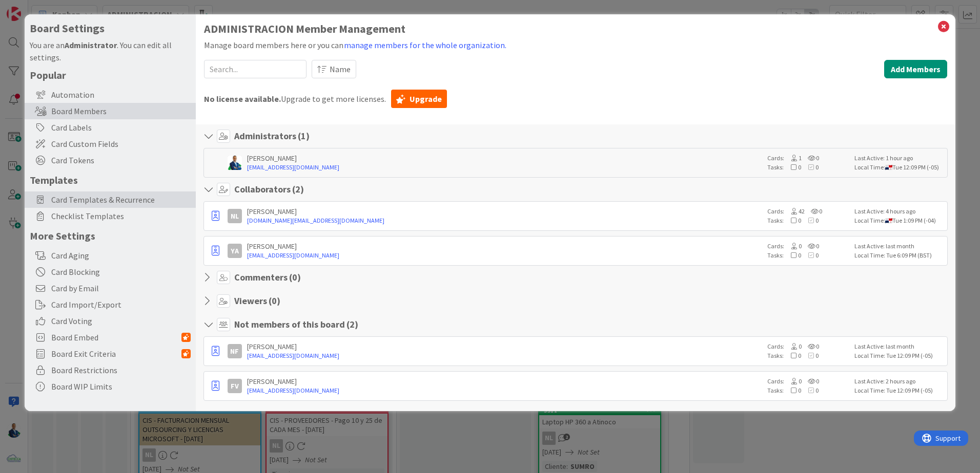  Describe the element at coordinates (121, 216) in the screenshot. I see `span: Checklist Templates` at that location.